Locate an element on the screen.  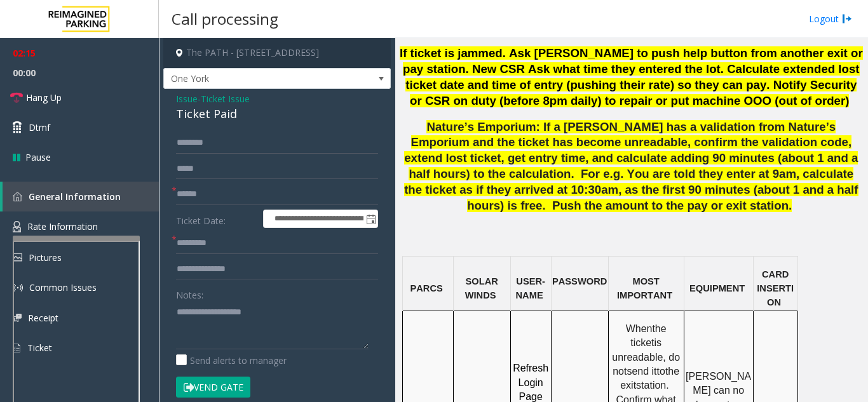
span: MOST IMPORTANT is located at coordinates (645, 288).